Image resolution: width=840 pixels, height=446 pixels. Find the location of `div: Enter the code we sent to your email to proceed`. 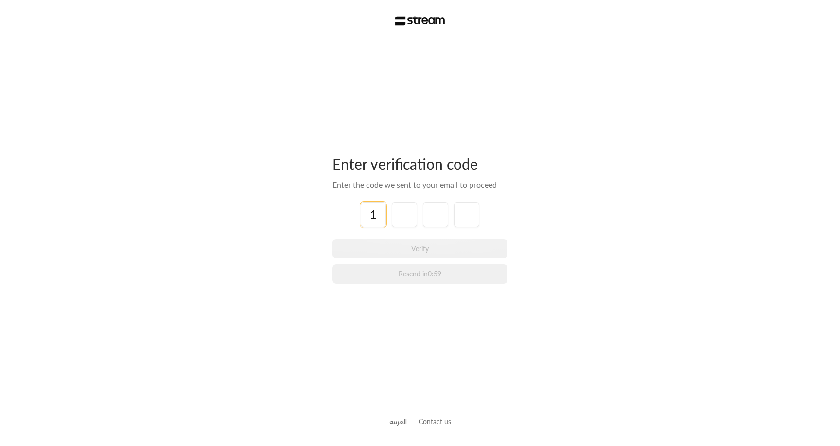

div: Enter the code we sent to your email to proceed is located at coordinates (420, 185).